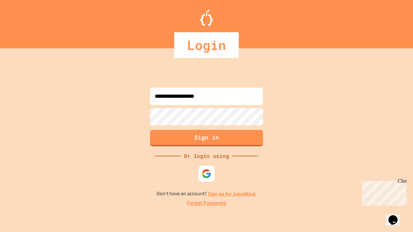 The image size is (413, 232). What do you see at coordinates (206, 138) in the screenshot?
I see `button: Sign in` at bounding box center [206, 138].